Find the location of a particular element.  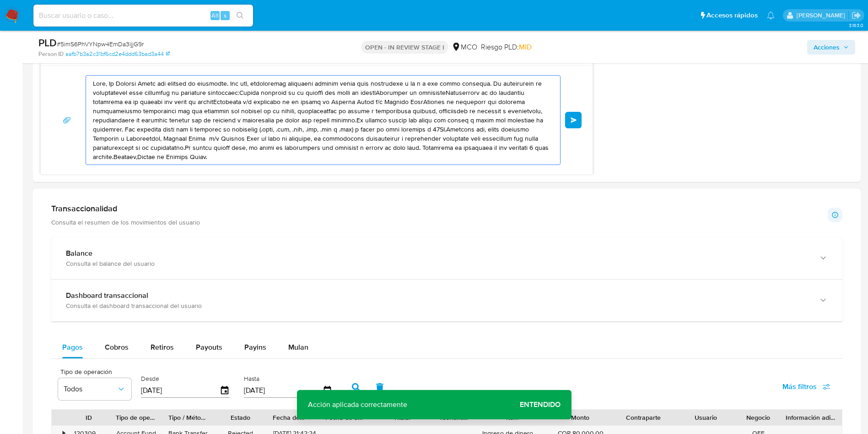

p: OPEN - IN REVIEW STAGE I is located at coordinates (405, 47).